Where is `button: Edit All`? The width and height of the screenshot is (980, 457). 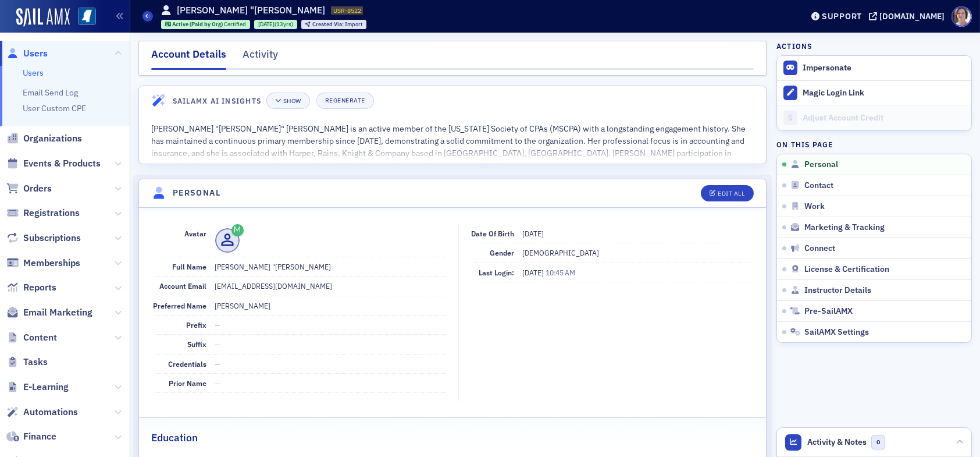
button: Edit All is located at coordinates (727, 193).